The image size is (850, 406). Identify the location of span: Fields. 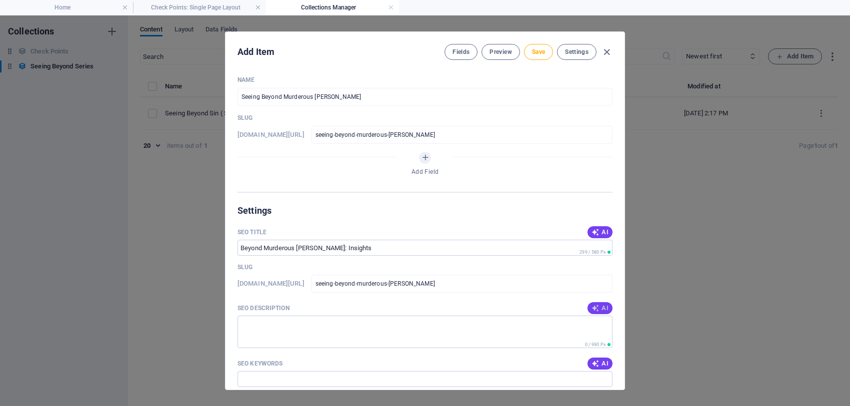
(461, 52).